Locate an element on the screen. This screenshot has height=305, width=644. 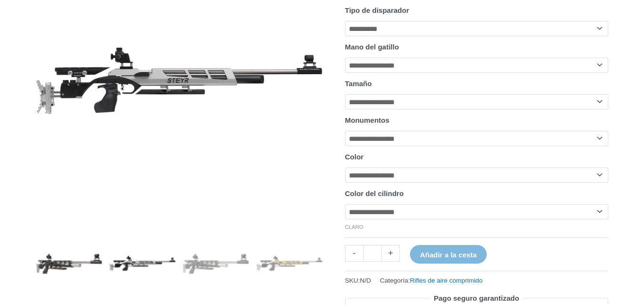
font: Monumentos is located at coordinates (367, 120).